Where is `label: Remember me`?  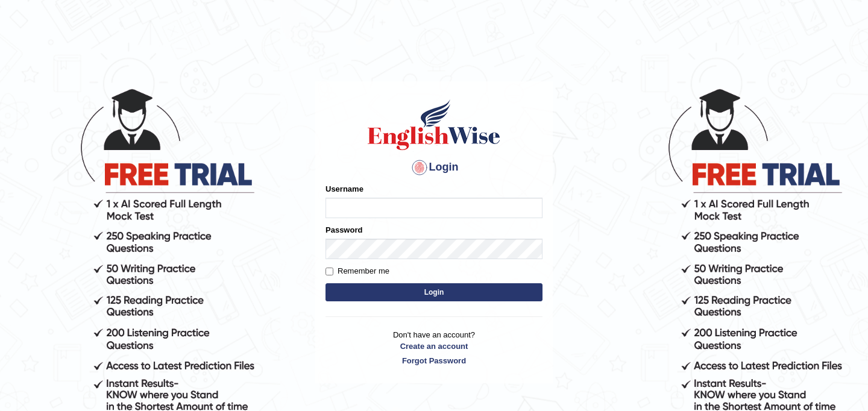 label: Remember me is located at coordinates (358, 272).